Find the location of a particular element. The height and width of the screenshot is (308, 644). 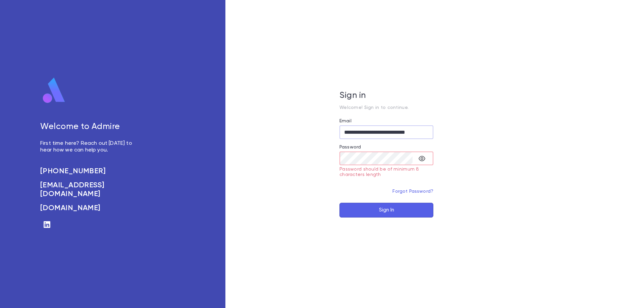

button: Sign In is located at coordinates (386, 210).